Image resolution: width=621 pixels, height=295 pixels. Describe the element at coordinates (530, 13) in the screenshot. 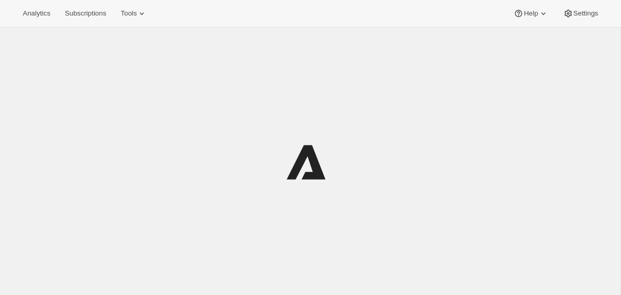

I see `button: Help` at that location.